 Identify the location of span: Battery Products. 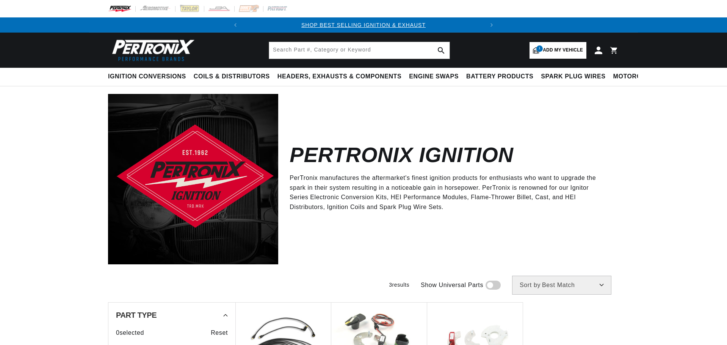
(499, 77).